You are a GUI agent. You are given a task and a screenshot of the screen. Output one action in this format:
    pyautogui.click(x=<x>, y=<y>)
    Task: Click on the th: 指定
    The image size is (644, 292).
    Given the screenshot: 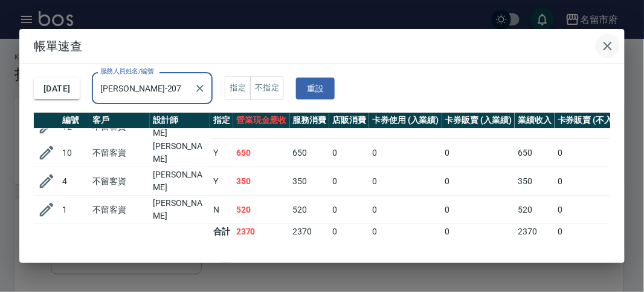 What is the action you would take?
    pyautogui.click(x=222, y=121)
    